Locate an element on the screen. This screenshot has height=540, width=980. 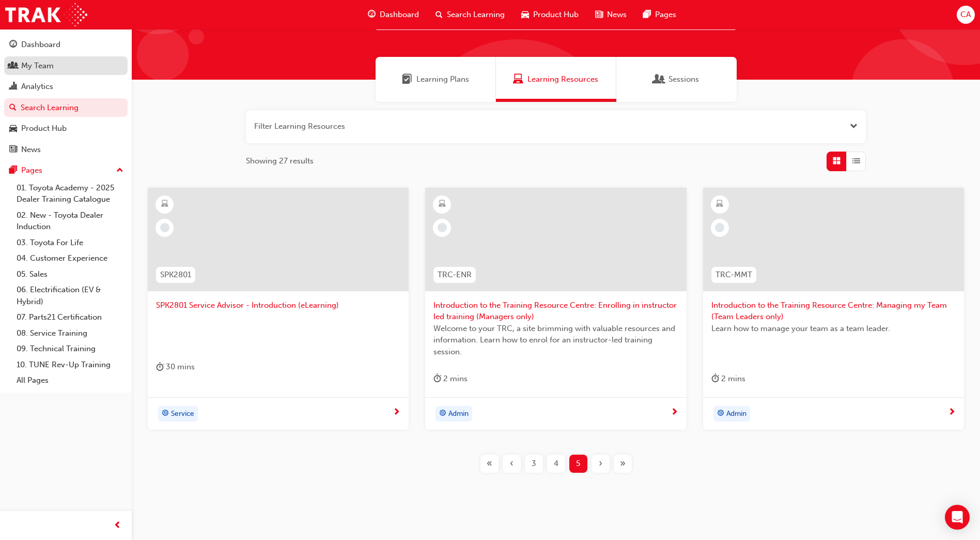
button: Last page is located at coordinates (623, 464).